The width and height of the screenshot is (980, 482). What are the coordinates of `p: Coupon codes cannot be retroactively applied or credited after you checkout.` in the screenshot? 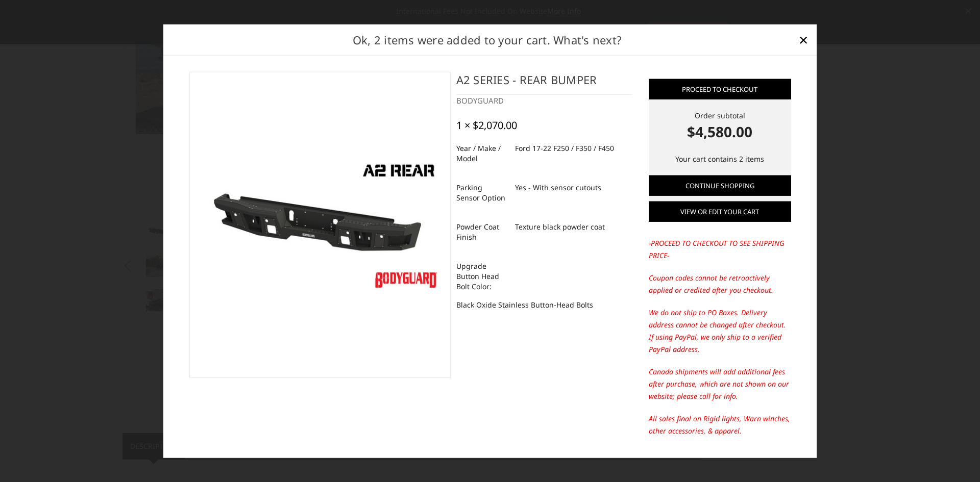 It's located at (719, 284).